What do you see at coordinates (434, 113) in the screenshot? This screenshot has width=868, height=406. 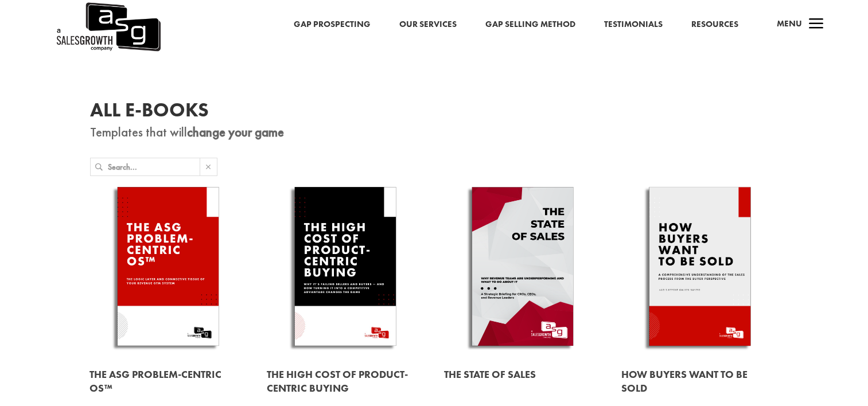 I see `h1: All E-Books` at bounding box center [434, 113].